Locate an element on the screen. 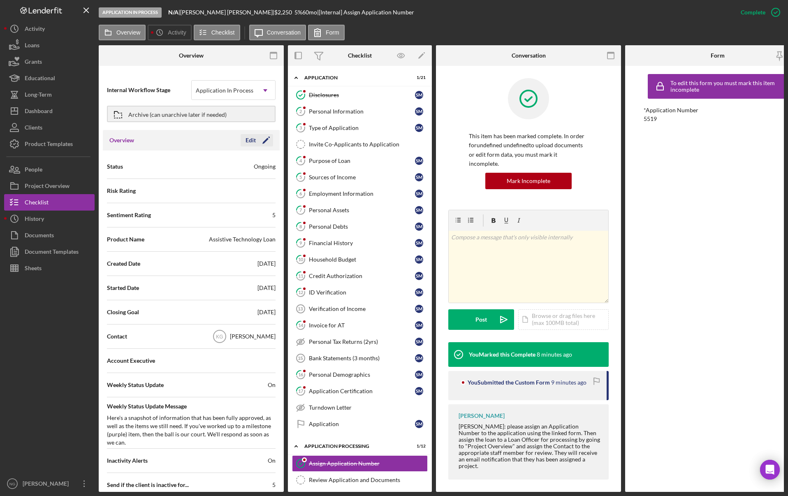  span: Closing Goal is located at coordinates (123, 312).